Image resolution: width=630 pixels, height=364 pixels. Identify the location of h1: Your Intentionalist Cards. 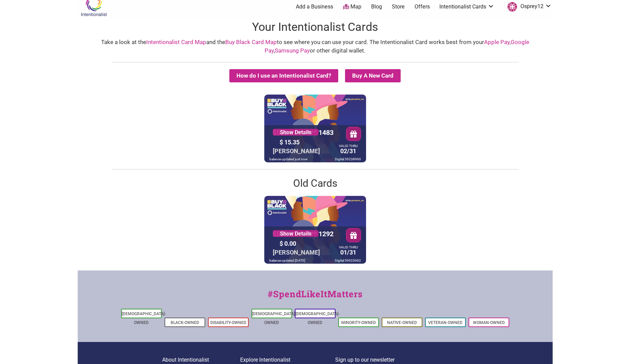
(315, 27).